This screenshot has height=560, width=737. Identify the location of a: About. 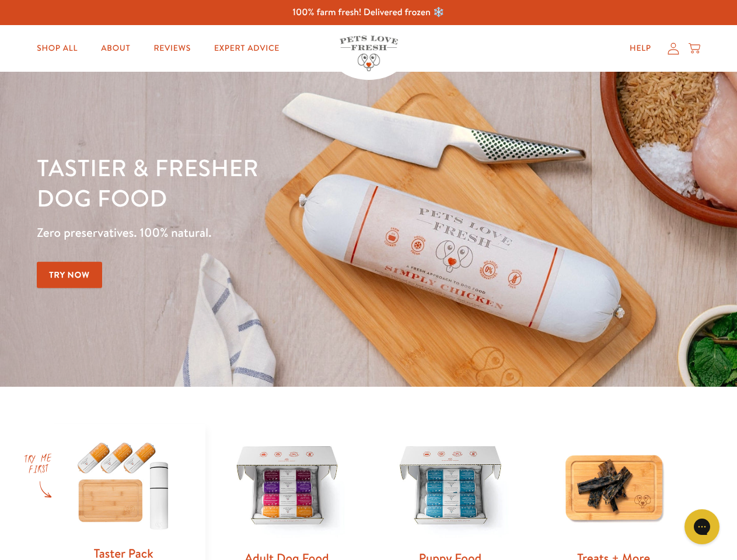
(116, 49).